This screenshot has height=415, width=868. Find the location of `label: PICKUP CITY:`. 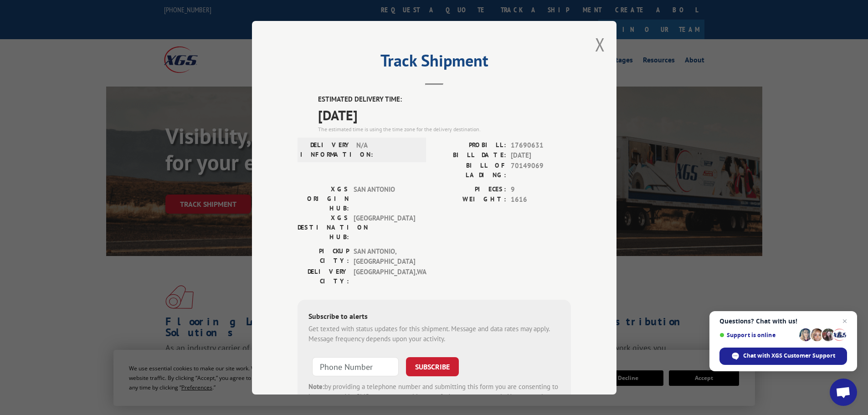

label: PICKUP CITY: is located at coordinates (323, 256).